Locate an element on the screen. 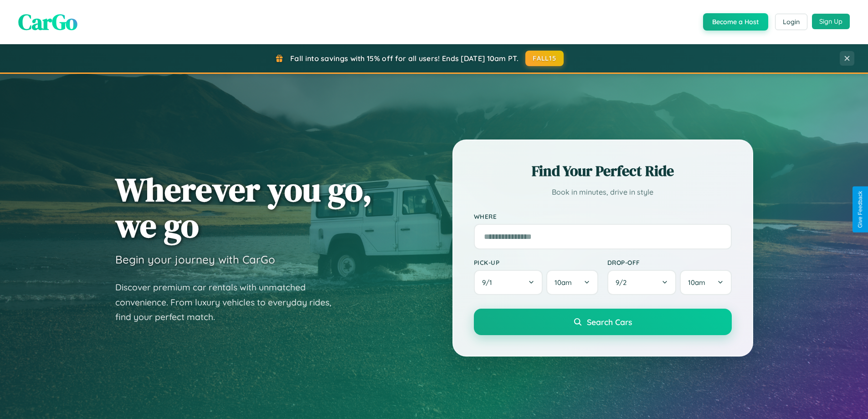  label: Pick-up is located at coordinates (536, 262).